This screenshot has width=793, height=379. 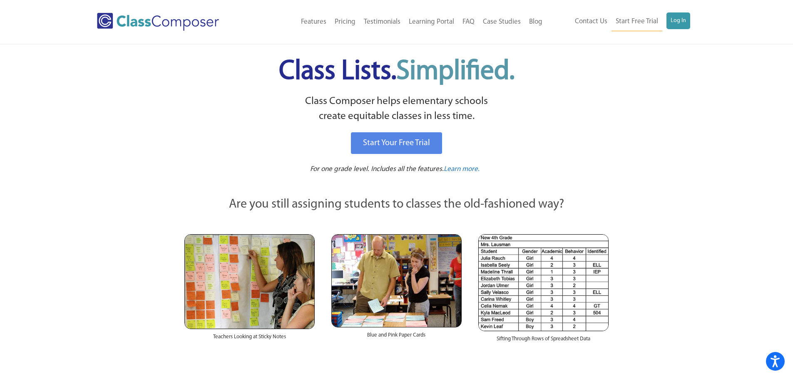 What do you see at coordinates (396, 143) in the screenshot?
I see `a: Start Your Free Trial` at bounding box center [396, 143].